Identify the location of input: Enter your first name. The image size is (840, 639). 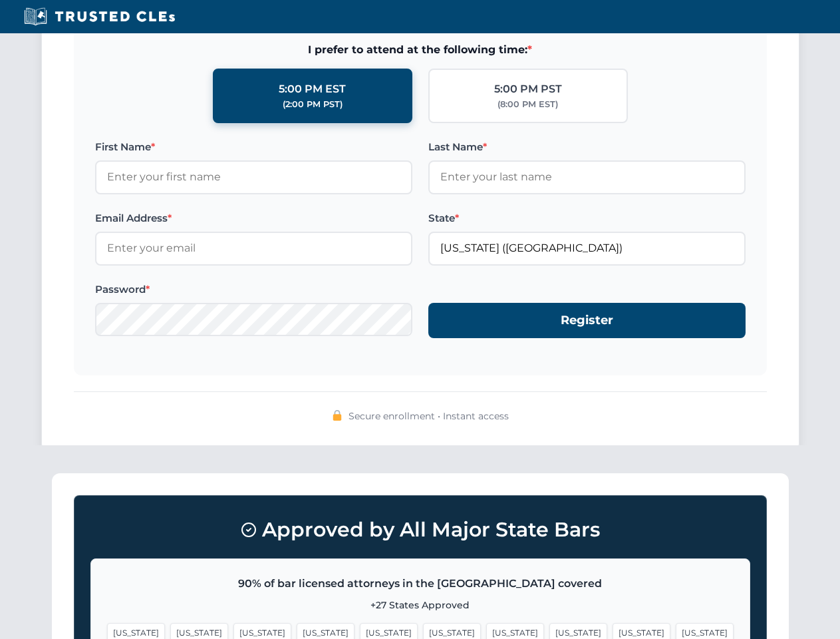
(254, 177).